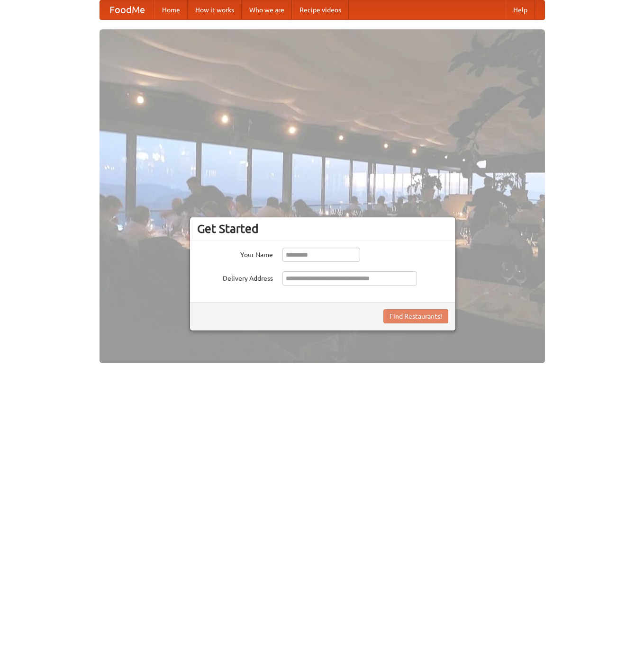 The height and width of the screenshot is (670, 644). What do you see at coordinates (416, 316) in the screenshot?
I see `button: Find Restaurants!` at bounding box center [416, 316].